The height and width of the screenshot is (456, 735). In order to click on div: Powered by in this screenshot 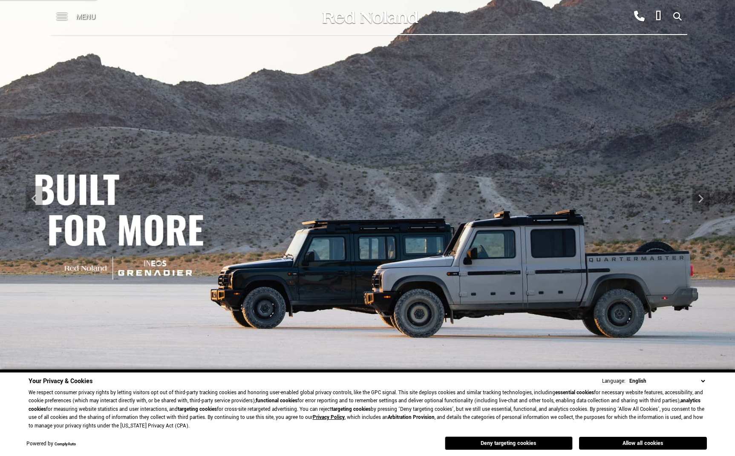, I will do `click(51, 444)`.